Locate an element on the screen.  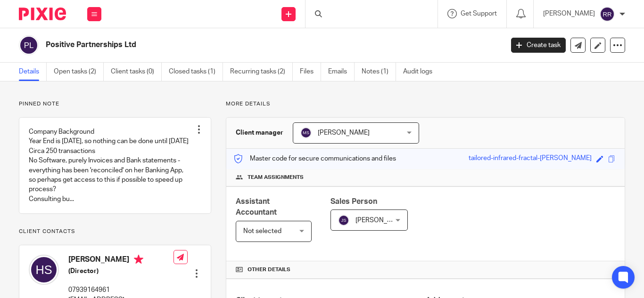
a: Files is located at coordinates (310, 72).